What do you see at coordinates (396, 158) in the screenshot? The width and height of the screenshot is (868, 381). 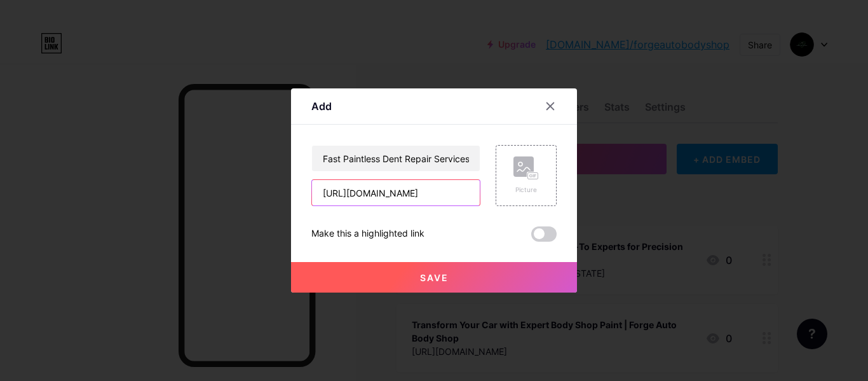 I see `input: Title` at bounding box center [396, 158].